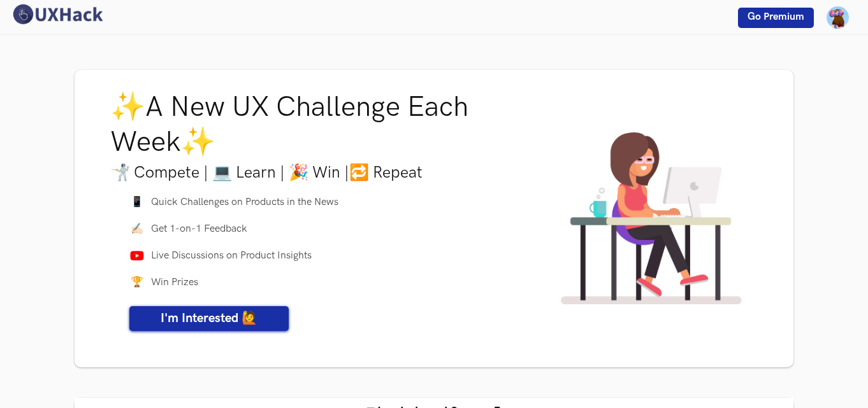 This screenshot has width=868, height=408. I want to click on li: Quick Challenges on Products in the News, so click(331, 204).